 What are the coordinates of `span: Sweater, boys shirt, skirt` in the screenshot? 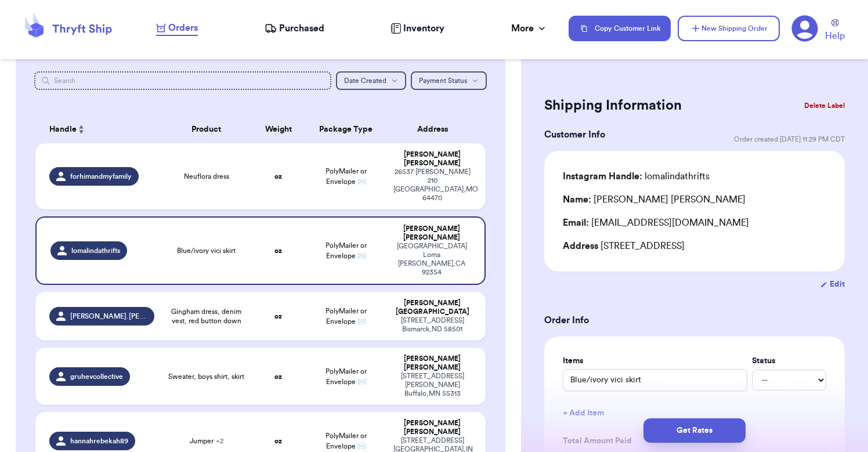 It's located at (206, 376).